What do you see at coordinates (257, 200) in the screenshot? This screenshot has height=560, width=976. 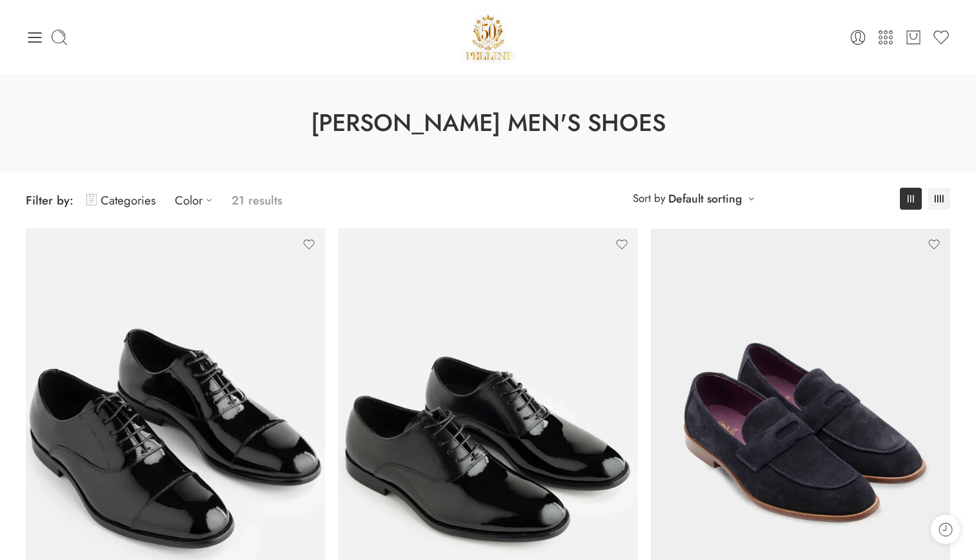 I see `p: 21 results` at bounding box center [257, 200].